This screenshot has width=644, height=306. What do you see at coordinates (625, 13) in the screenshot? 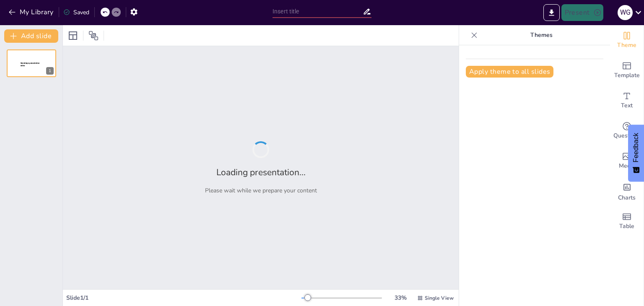
I see `button: w g` at bounding box center [625, 13].